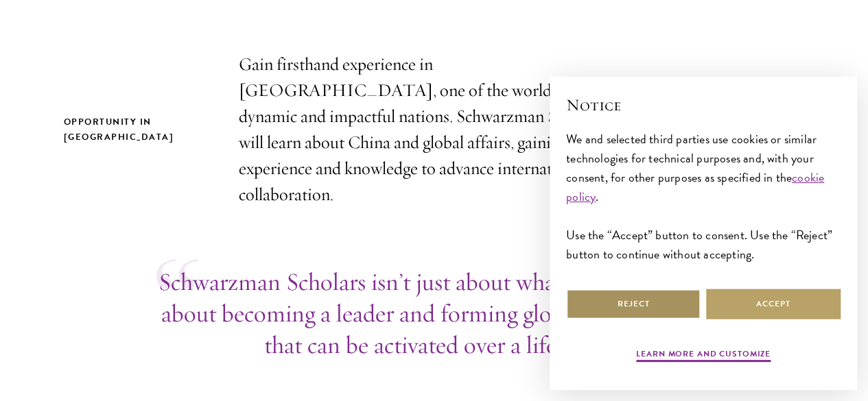 The width and height of the screenshot is (868, 401). What do you see at coordinates (435, 313) in the screenshot?
I see `p: Schwarzman Scholars isn’t just about what you learn – it’s about becoming a leader and forming gl...` at bounding box center [435, 313].